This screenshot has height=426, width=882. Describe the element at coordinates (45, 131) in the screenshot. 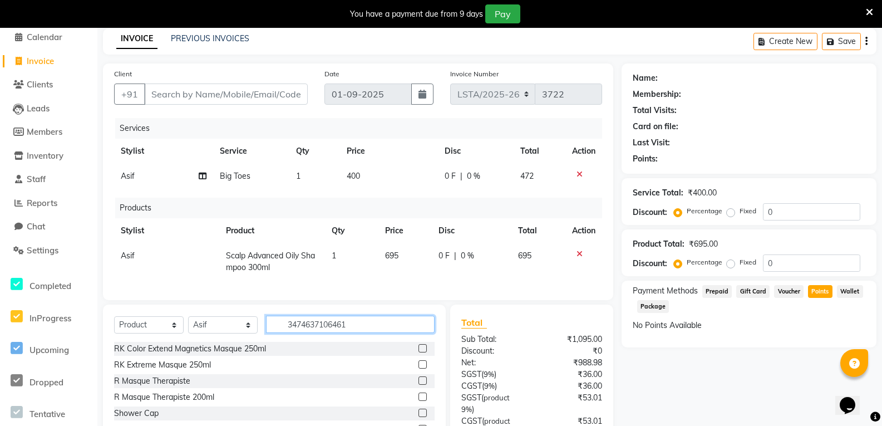

I see `span: Members` at that location.